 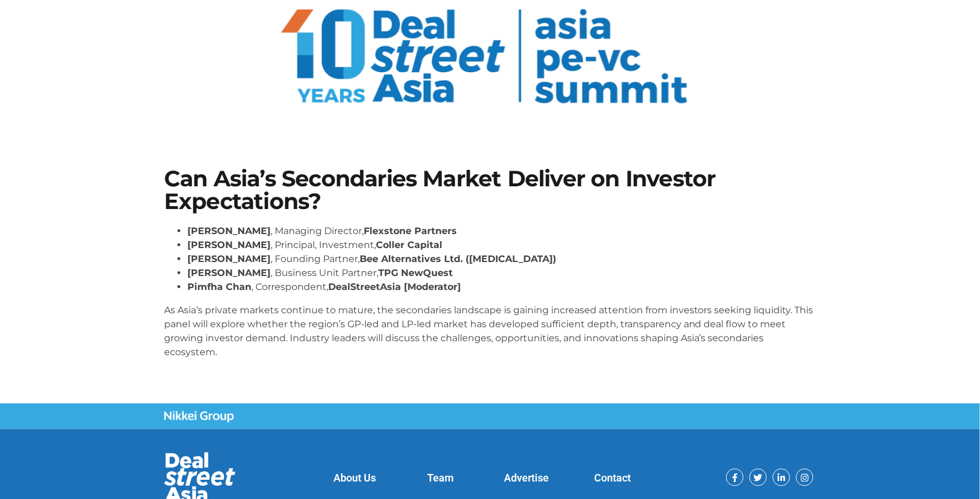 I want to click on p: As Asia’s private markets continue to mature, the secondaries landscape is gaining increased atte..., so click(x=490, y=331).